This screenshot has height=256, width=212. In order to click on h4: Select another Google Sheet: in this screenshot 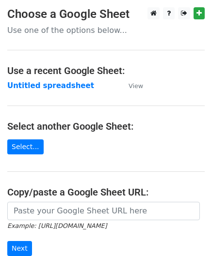, I will do `click(106, 127)`.